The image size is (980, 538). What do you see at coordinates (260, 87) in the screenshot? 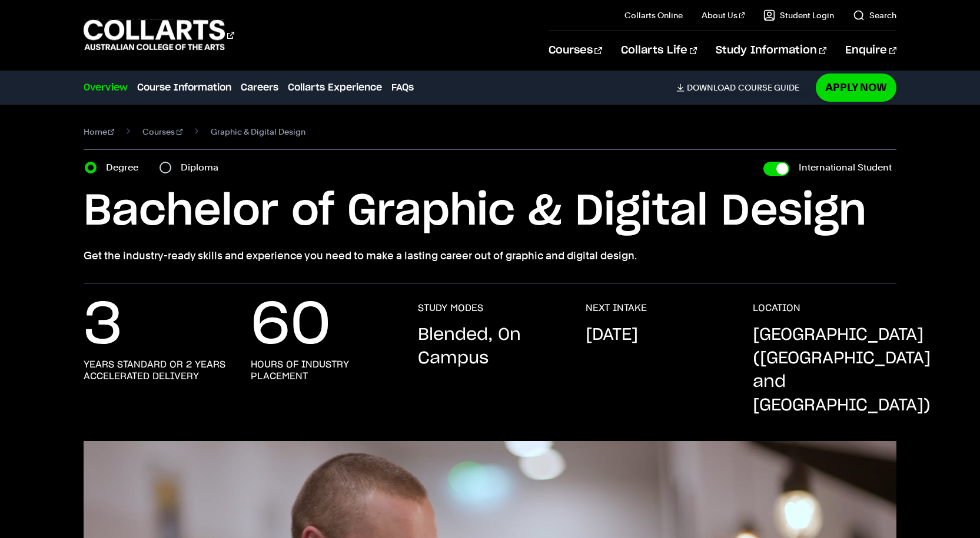
I see `a: Careers` at bounding box center [260, 87].